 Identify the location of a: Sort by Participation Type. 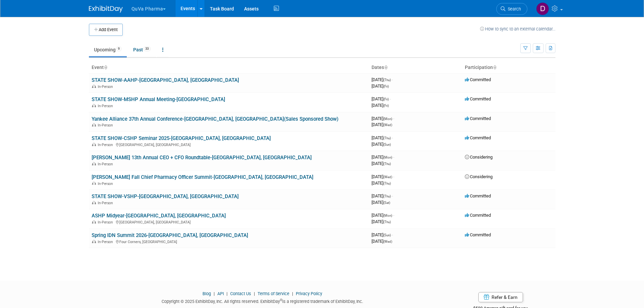
(494, 67).